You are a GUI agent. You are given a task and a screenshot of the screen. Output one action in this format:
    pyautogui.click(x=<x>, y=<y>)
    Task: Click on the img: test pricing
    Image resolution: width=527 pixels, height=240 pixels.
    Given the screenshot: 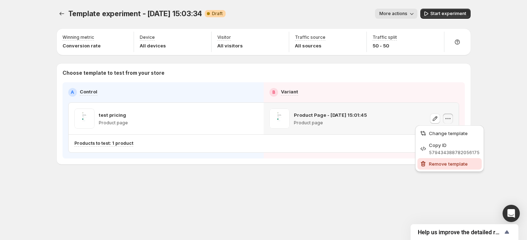 What is the action you would take?
    pyautogui.click(x=84, y=119)
    